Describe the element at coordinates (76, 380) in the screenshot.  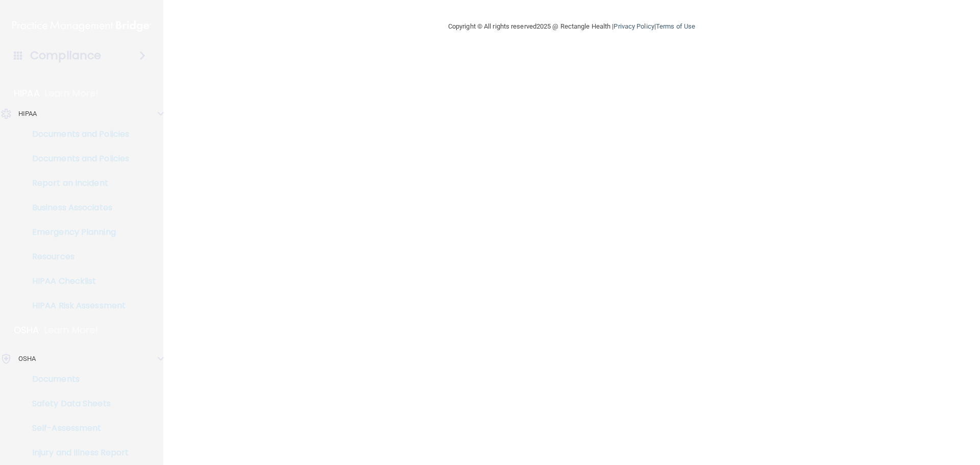
I see `p: Documents` at that location.